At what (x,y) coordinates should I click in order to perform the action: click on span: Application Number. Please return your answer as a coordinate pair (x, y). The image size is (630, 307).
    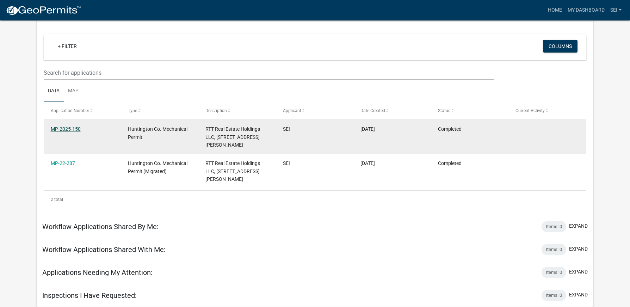
    Looking at the image, I should click on (70, 111).